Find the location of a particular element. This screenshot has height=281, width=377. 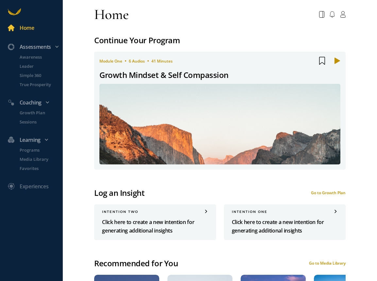

a: Programs is located at coordinates (37, 150).